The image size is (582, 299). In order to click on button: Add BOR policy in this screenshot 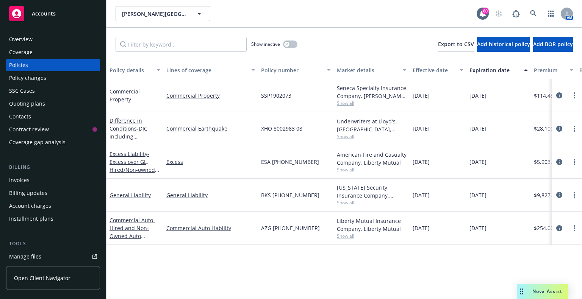, I will do `click(553, 44)`.